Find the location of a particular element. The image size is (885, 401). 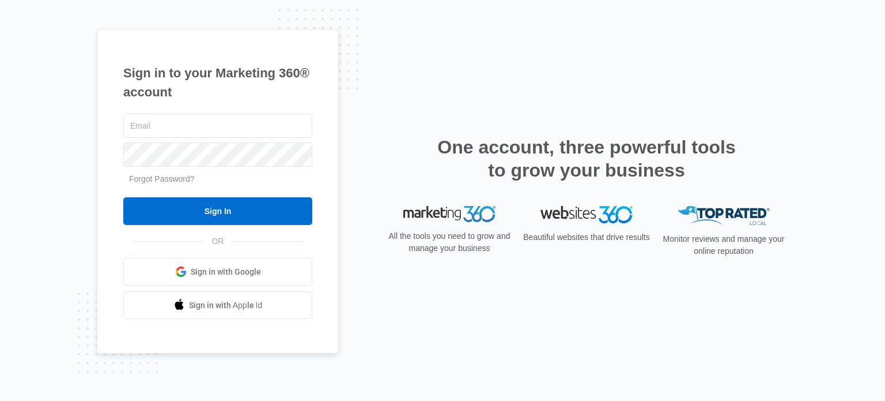

a: Sign in with Apple Id is located at coordinates (218, 305).